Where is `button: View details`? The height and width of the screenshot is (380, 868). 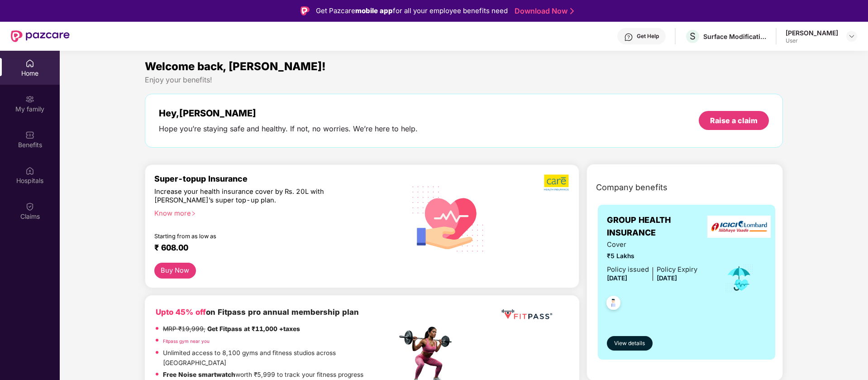
button: View details is located at coordinates (629, 343).